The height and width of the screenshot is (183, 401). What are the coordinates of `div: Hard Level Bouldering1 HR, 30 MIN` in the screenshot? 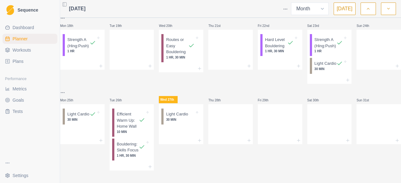 It's located at (280, 45).